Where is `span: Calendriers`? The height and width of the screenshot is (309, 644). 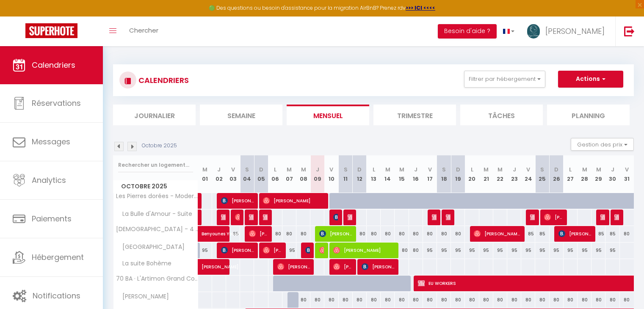 span: Calendriers is located at coordinates (53, 65).